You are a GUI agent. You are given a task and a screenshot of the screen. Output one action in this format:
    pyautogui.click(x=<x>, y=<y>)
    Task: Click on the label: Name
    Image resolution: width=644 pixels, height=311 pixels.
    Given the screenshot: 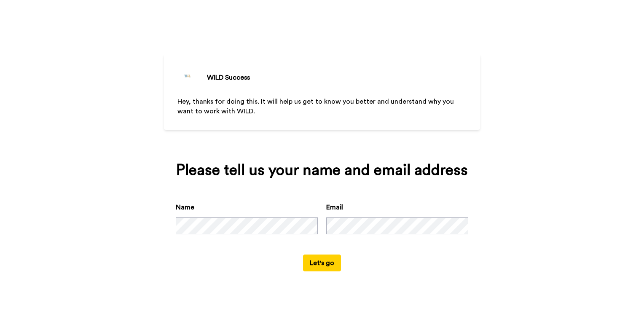 What is the action you would take?
    pyautogui.click(x=185, y=207)
    